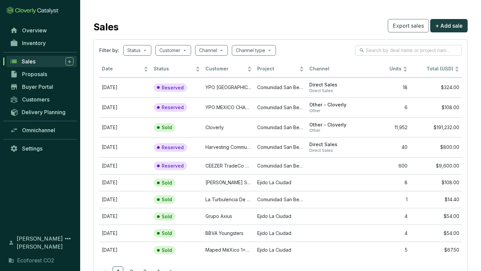 This screenshot has width=481, height=271. I want to click on td: Cloverly, so click(228, 128).